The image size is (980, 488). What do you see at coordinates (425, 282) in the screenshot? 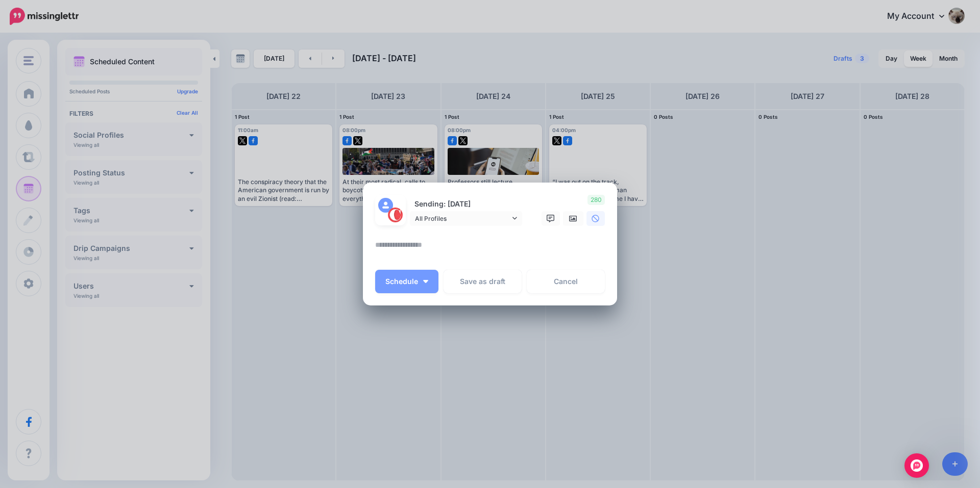
I see `img: arrow-down-white.png` at bounding box center [425, 282].